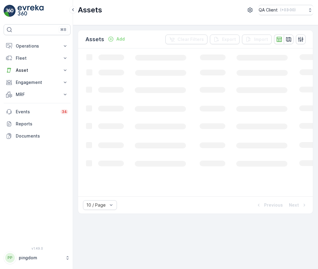 The width and height of the screenshot is (318, 269). What do you see at coordinates (36, 112) in the screenshot?
I see `p: Events` at bounding box center [36, 112].